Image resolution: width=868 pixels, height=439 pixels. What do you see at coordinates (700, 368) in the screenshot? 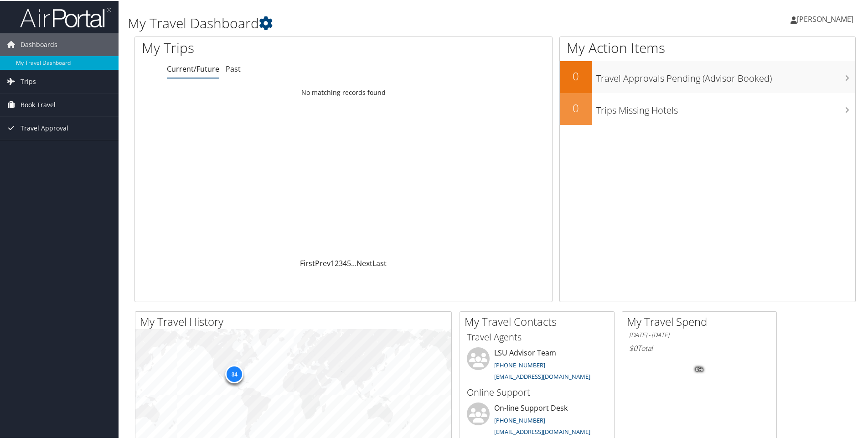
I see `tspan: 0%` at bounding box center [700, 368].